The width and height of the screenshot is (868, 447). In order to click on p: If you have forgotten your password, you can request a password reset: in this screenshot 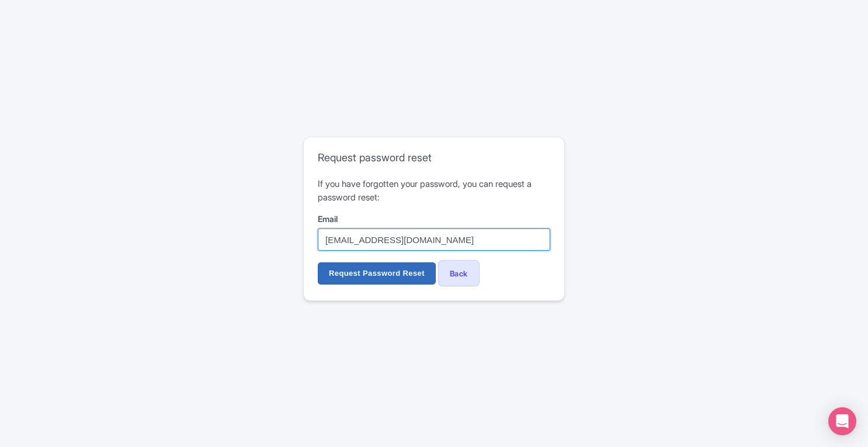, I will do `click(434, 191)`.